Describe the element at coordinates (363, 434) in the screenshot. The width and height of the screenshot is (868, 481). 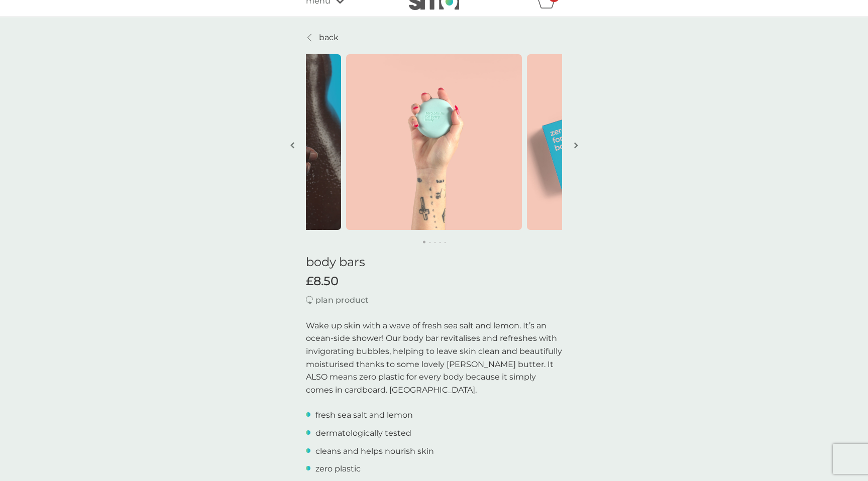
I see `p: dermatologically tested` at that location.